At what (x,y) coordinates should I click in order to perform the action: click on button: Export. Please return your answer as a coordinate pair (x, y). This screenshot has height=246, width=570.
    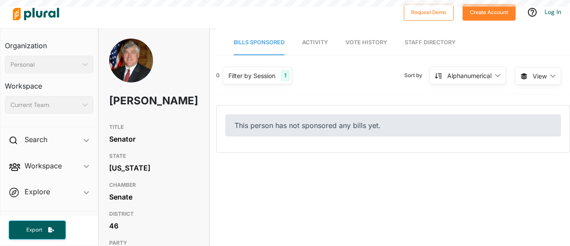
    Looking at the image, I should click on (37, 230).